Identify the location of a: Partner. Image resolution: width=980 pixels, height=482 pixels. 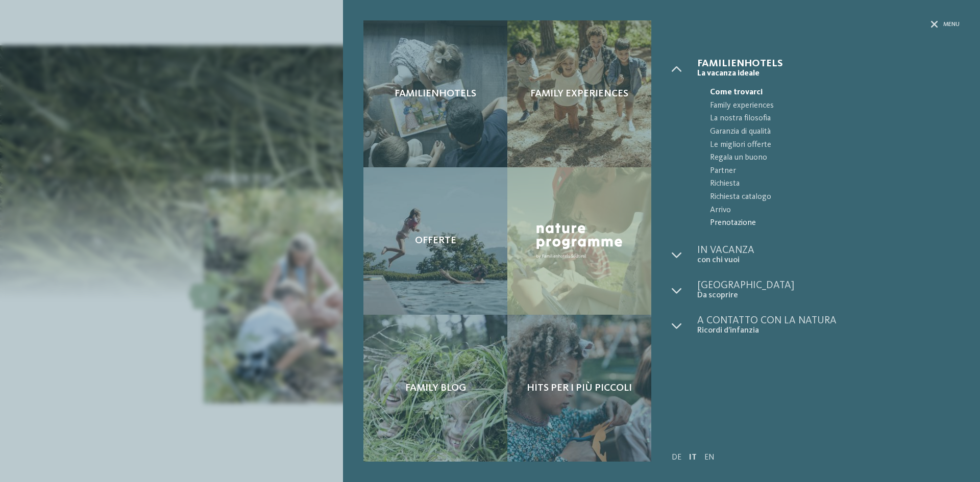
(828, 171).